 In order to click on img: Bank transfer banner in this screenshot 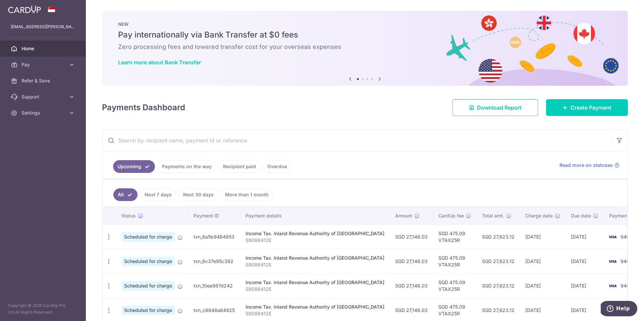, I will do `click(365, 48)`.